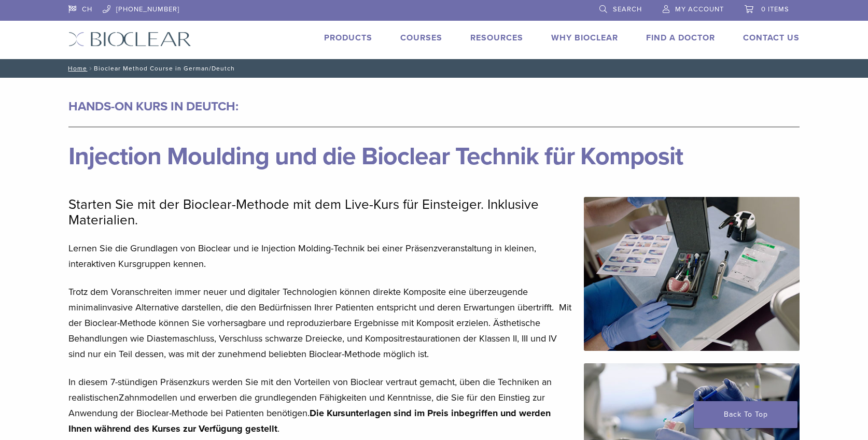 The height and width of the screenshot is (440, 868). What do you see at coordinates (700, 9) in the screenshot?
I see `span: My Account` at bounding box center [700, 9].